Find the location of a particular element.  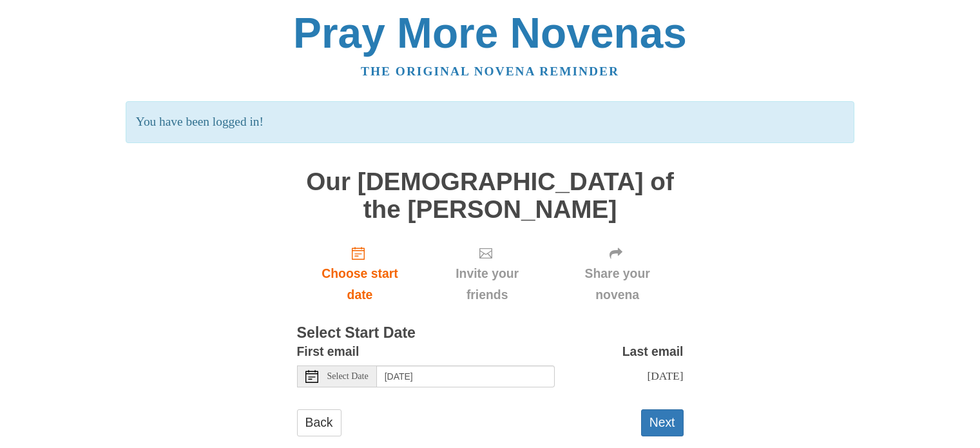

button: Next is located at coordinates (663, 422).